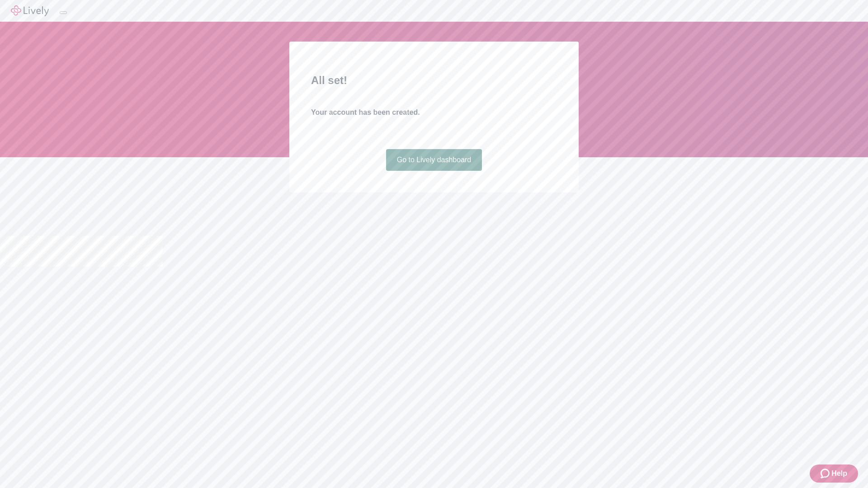  What do you see at coordinates (434, 113) in the screenshot?
I see `h4: Your account has been created.` at bounding box center [434, 113].